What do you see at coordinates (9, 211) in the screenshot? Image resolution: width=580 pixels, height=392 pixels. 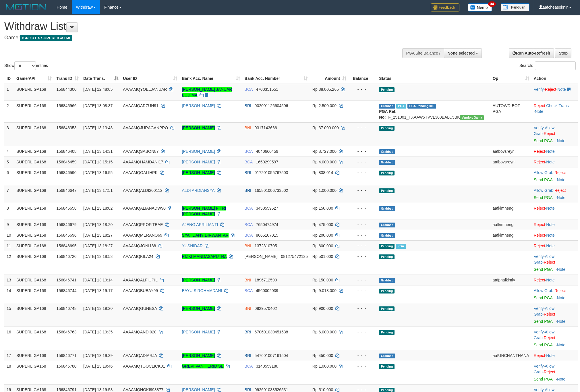 I see `td: 8` at bounding box center [9, 211].